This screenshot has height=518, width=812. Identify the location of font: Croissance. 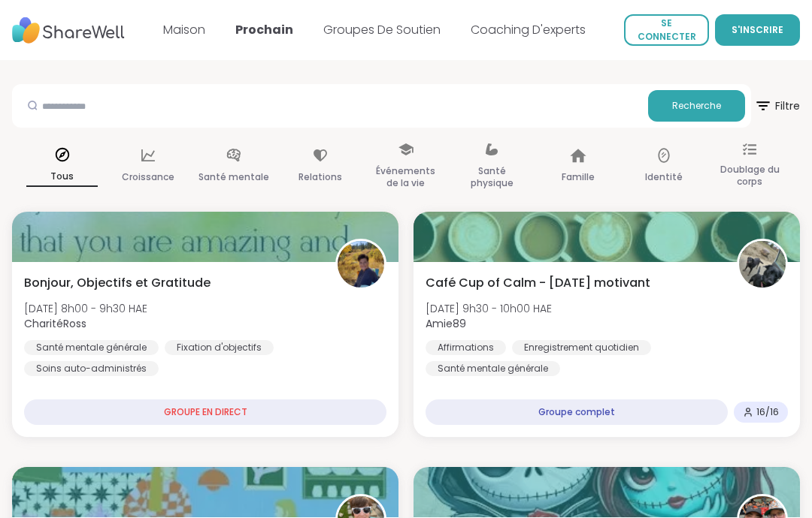
(148, 177).